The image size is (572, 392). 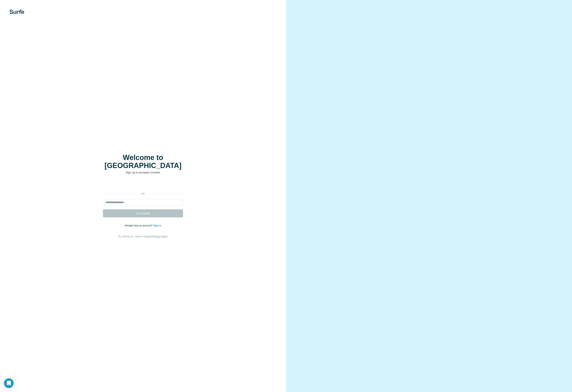 What do you see at coordinates (139, 225) in the screenshot?
I see `span: Already have an account?` at bounding box center [139, 225].